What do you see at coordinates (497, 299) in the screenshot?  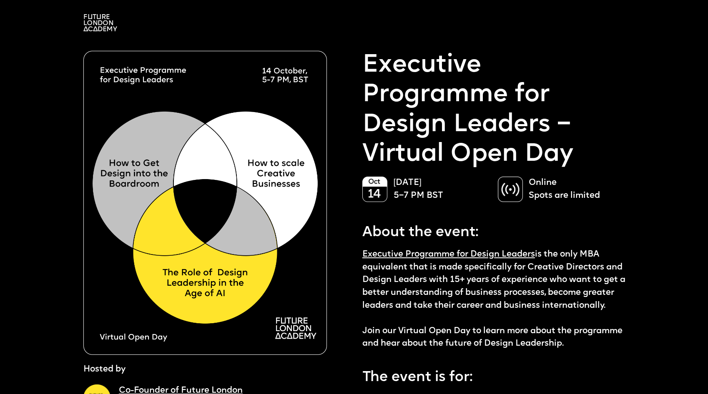 I see `p: is the only MBA equivalent that is made specifically for Creative Directors and Design Leaders wi...` at bounding box center [497, 299].